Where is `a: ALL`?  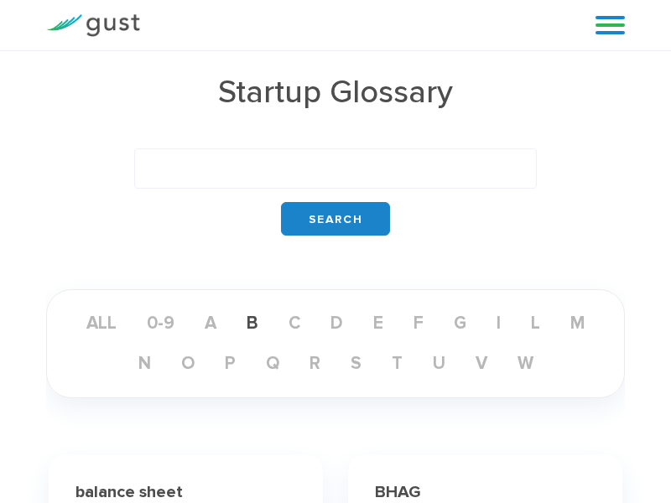 a: ALL is located at coordinates (101, 323).